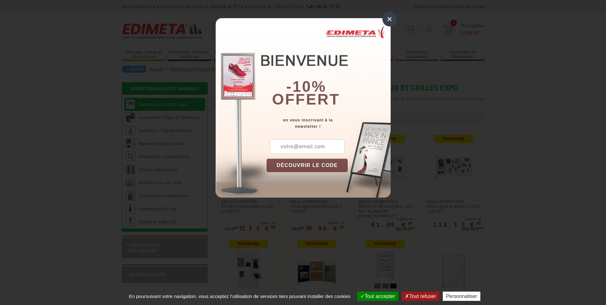 This screenshot has width=606, height=305. I want to click on font: offert, so click(306, 99).